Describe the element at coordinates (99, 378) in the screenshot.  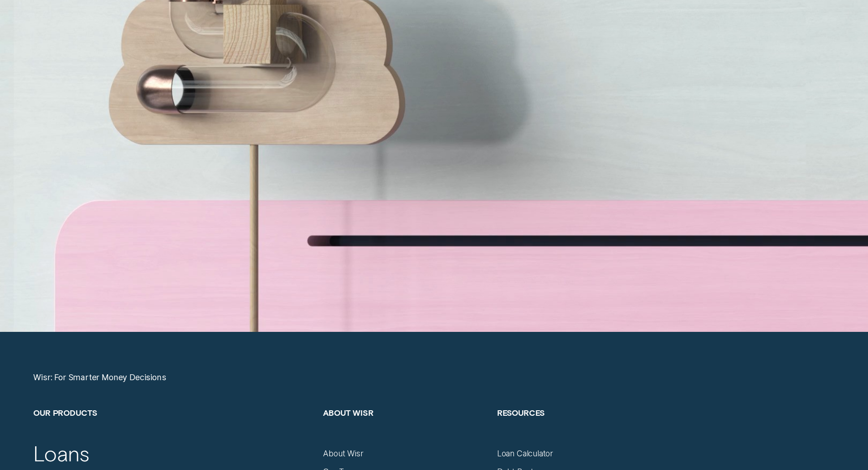
I see `div: Wisr: For Smarter Money Decisions` at that location.